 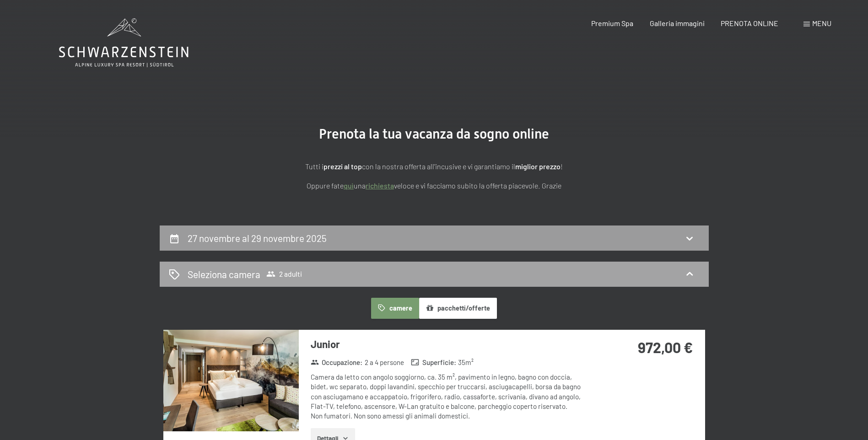 What do you see at coordinates (434, 166) in the screenshot?
I see `p: Tutti i con la nostra offerta all'incusive e vi garantiamo il !` at bounding box center [434, 166].